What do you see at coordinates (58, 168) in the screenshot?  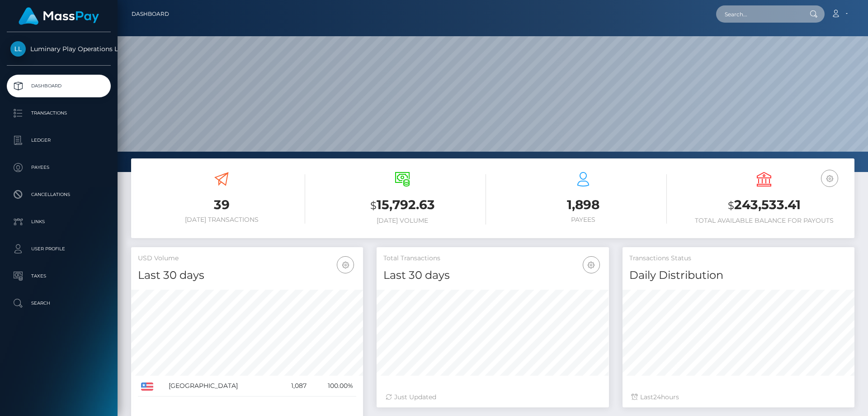 I see `p: Payees` at bounding box center [58, 168].